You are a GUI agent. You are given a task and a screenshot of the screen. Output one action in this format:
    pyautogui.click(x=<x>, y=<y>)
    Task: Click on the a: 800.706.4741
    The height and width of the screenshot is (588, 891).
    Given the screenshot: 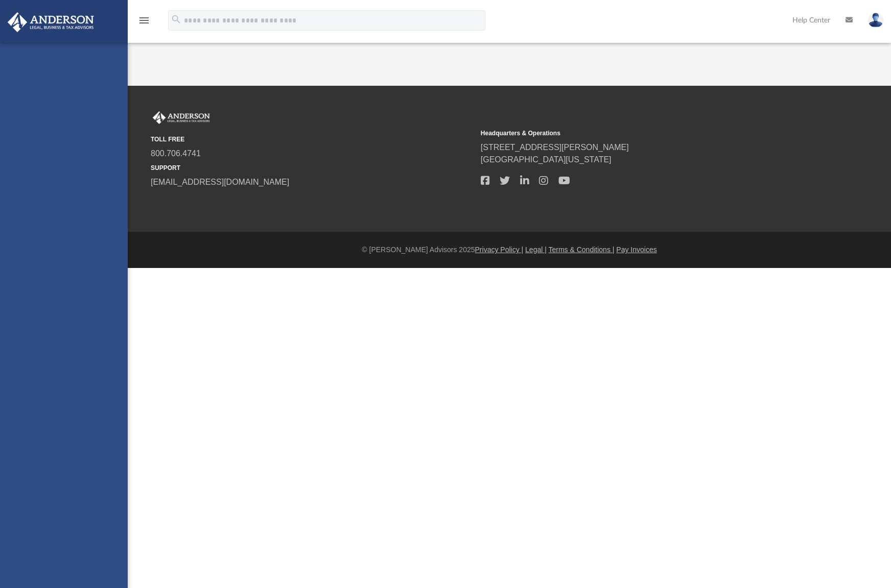 What is the action you would take?
    pyautogui.click(x=176, y=153)
    